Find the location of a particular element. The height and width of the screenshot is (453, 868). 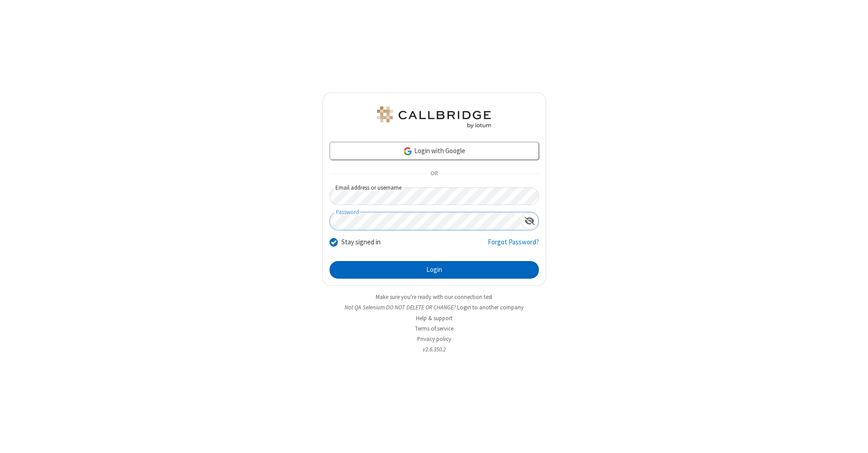

label: Stay signed in is located at coordinates (361, 242).